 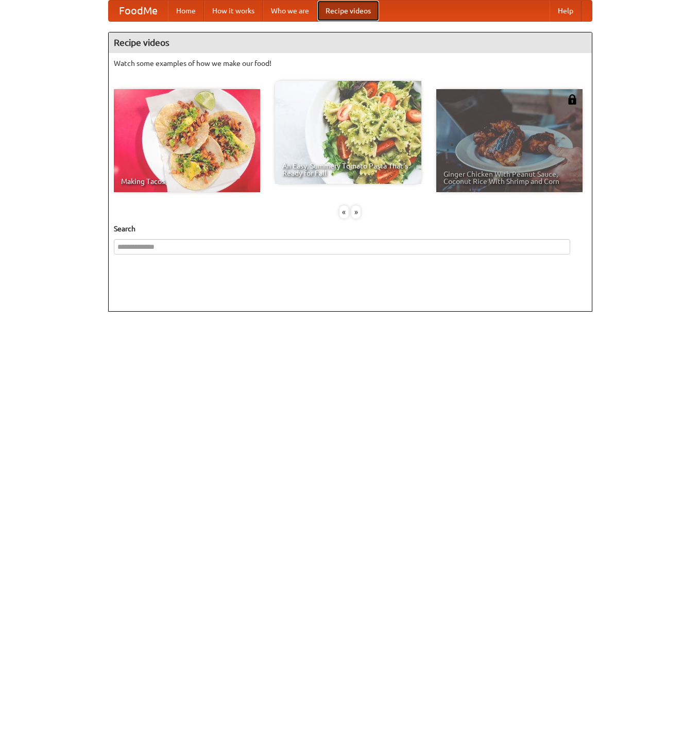 What do you see at coordinates (188, 182) in the screenshot?
I see `span: Making Tacos` at bounding box center [188, 182].